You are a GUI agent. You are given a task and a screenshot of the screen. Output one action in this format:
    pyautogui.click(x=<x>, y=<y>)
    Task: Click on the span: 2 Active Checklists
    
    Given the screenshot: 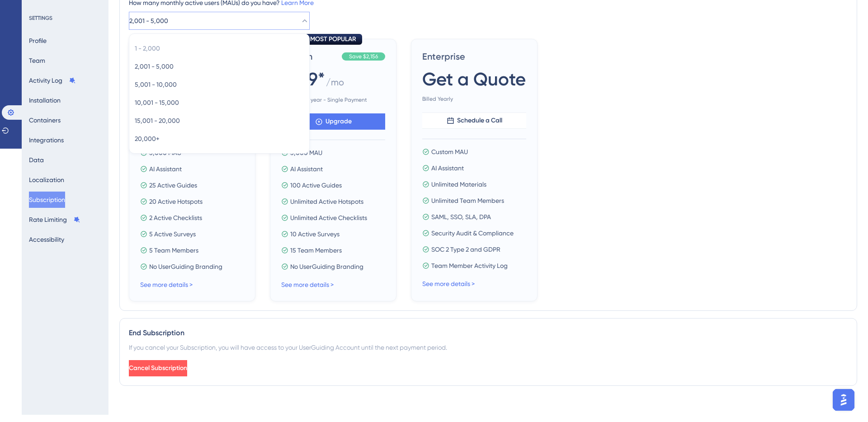 What is the action you would take?
    pyautogui.click(x=175, y=218)
    